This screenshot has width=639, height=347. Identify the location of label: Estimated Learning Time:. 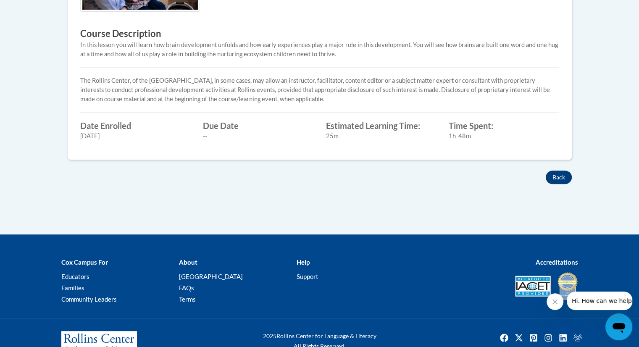
(381, 126).